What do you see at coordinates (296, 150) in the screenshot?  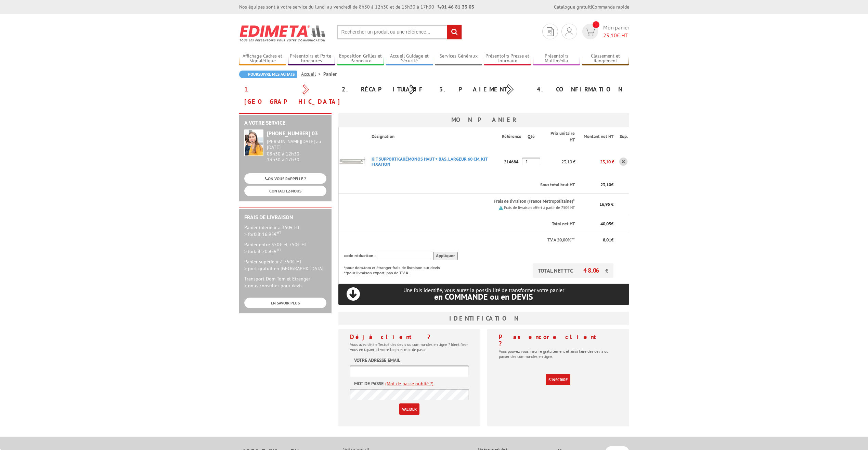 I see `div: 08h30 à 12h30 13h30 à 17h30` at bounding box center [296, 150].